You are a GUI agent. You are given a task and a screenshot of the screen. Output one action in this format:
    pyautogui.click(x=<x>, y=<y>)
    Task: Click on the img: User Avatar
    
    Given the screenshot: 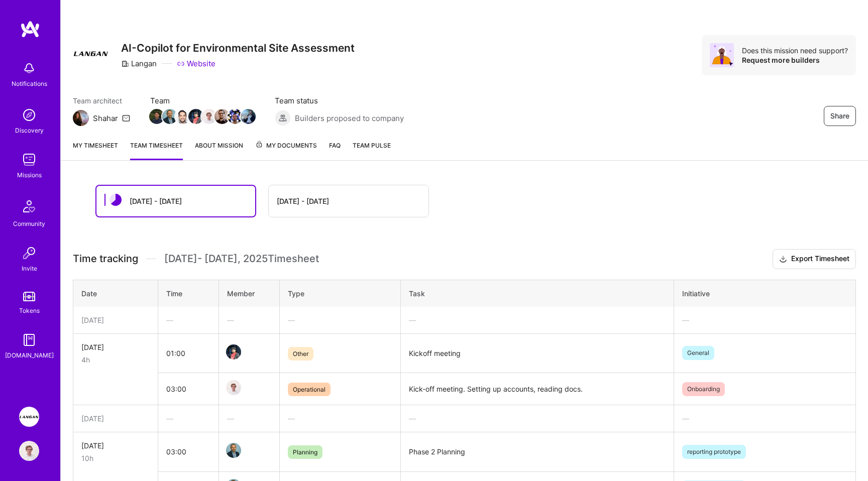 What is the action you would take?
    pyautogui.click(x=29, y=451)
    